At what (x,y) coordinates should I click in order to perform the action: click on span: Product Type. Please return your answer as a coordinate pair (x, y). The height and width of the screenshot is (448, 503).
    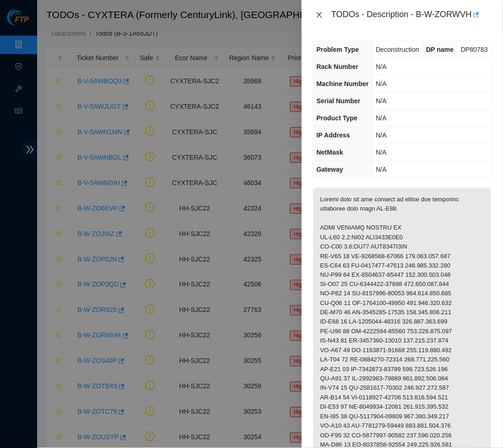
    Looking at the image, I should click on (337, 118).